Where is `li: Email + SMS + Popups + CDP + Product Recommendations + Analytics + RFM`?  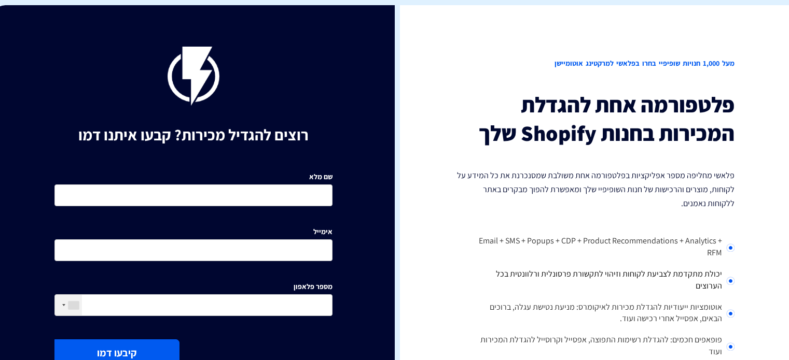
li: Email + SMS + Popups + CDP + Product Recommendations + Analytics + RFM is located at coordinates (596, 248).